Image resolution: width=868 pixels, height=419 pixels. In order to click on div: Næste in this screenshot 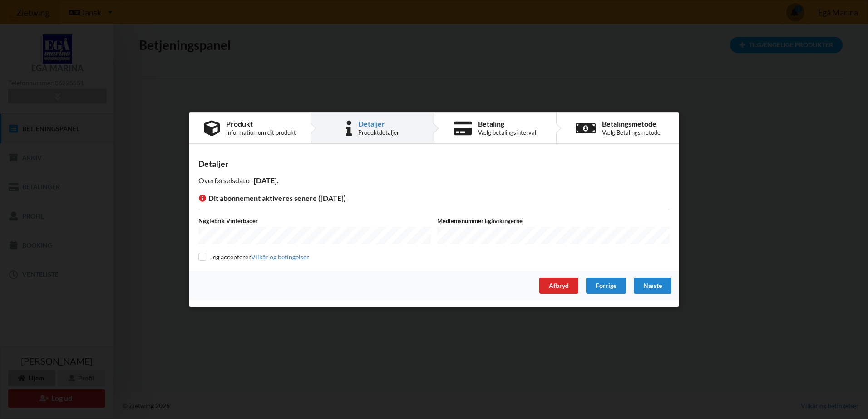, I will do `click(652, 286)`.